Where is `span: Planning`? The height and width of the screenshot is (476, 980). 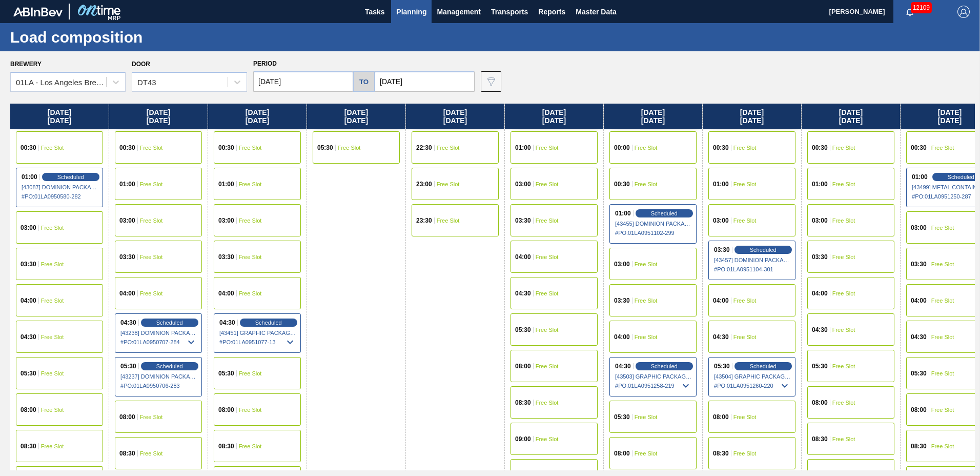 span: Planning is located at coordinates (411, 12).